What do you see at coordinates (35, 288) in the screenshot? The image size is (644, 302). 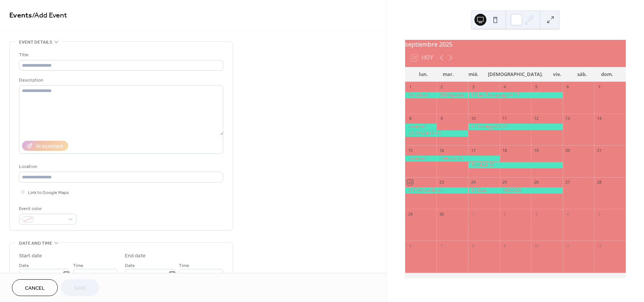 I see `button: Cancel` at bounding box center [35, 288].